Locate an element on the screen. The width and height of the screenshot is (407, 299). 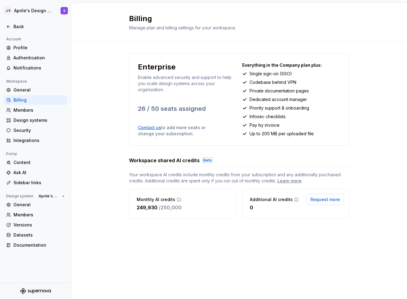
button: Request more is located at coordinates (325, 199).